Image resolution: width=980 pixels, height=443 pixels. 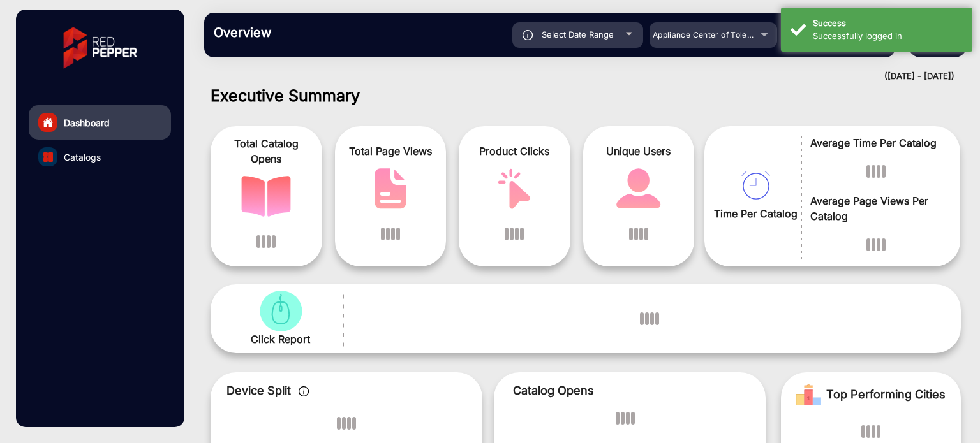 What do you see at coordinates (888, 24) in the screenshot?
I see `div: Success` at bounding box center [888, 24].